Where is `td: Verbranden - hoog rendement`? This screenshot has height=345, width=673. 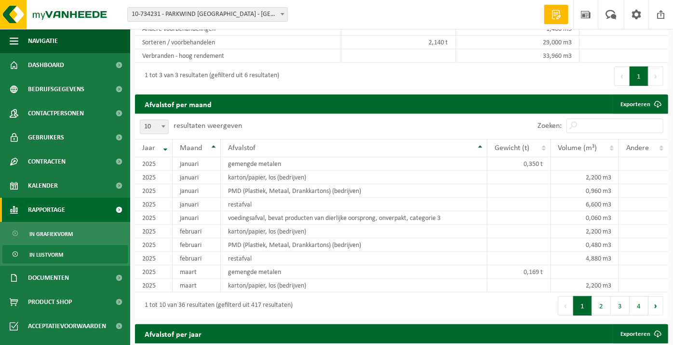
td: Verbranden - hoog rendement is located at coordinates (238, 56).